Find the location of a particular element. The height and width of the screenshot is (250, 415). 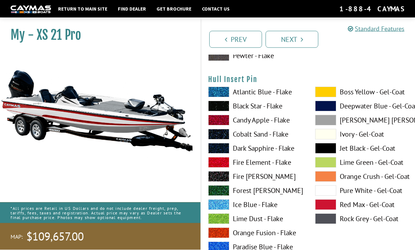

label: Ice Blue - Flake is located at coordinates (254, 205).